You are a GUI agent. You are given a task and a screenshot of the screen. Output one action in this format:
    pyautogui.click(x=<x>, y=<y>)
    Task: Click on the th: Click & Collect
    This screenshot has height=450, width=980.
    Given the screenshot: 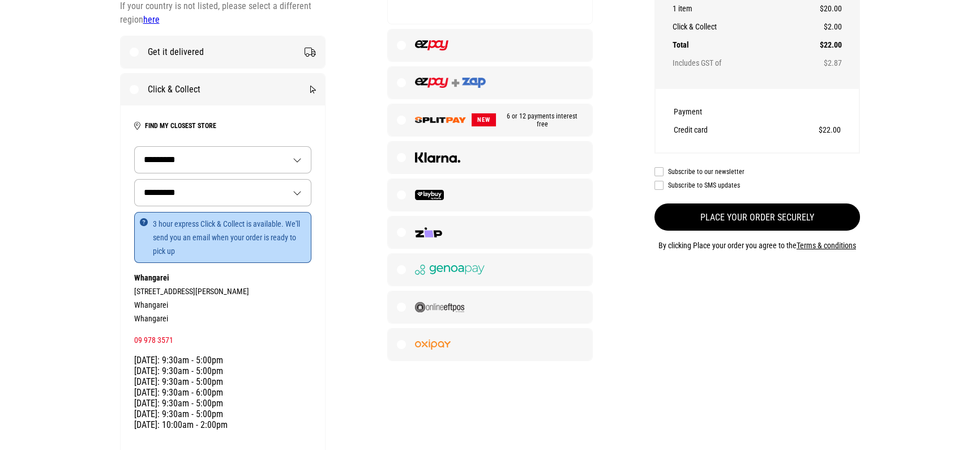 What is the action you would take?
    pyautogui.click(x=731, y=27)
    